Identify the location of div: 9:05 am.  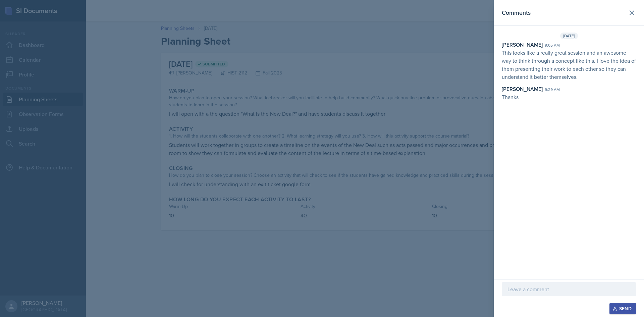
(552, 45).